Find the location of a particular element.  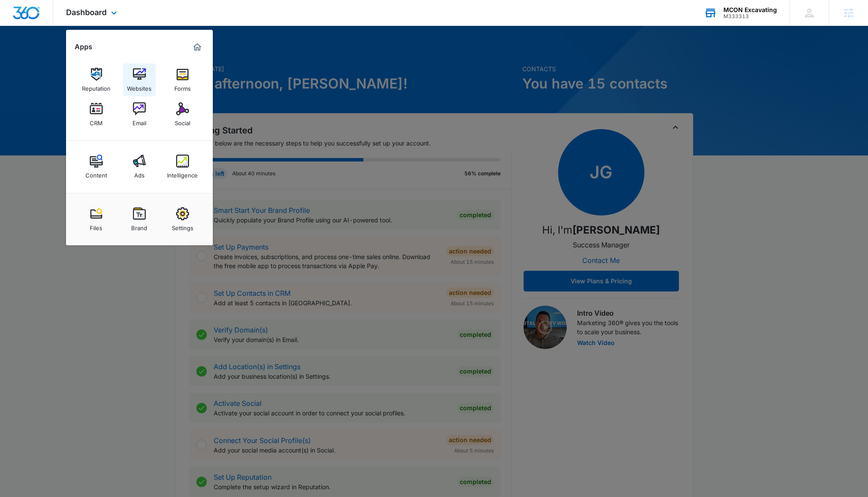

div: account id is located at coordinates (750, 16).